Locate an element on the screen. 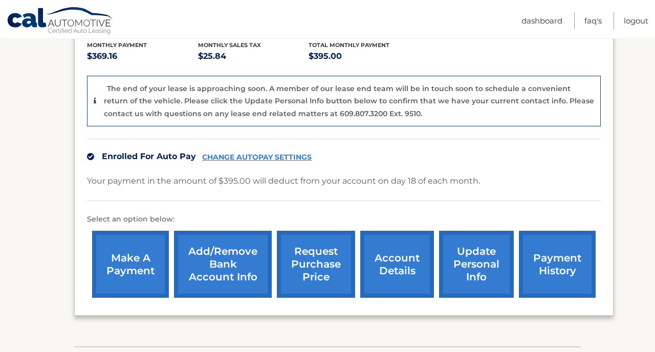 This screenshot has height=352, width=655. a: account details is located at coordinates (397, 264).